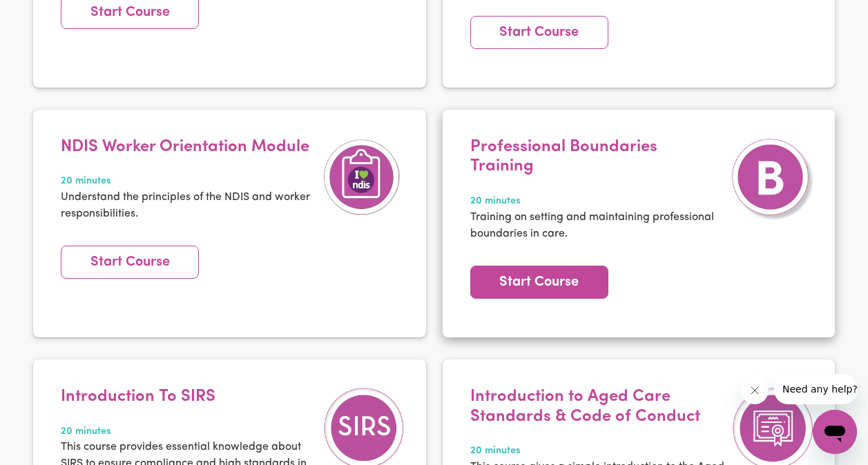 Image resolution: width=868 pixels, height=465 pixels. I want to click on p: Understand the principles of the NDIS and worker responsibilities., so click(188, 205).